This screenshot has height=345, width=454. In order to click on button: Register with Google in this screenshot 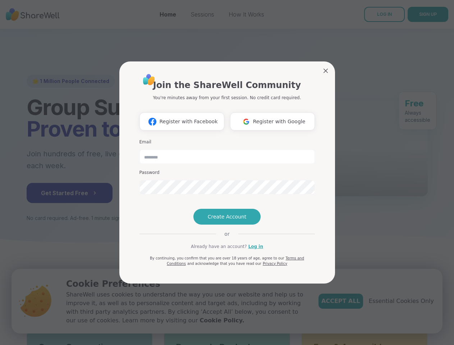, I will do `click(272, 121)`.